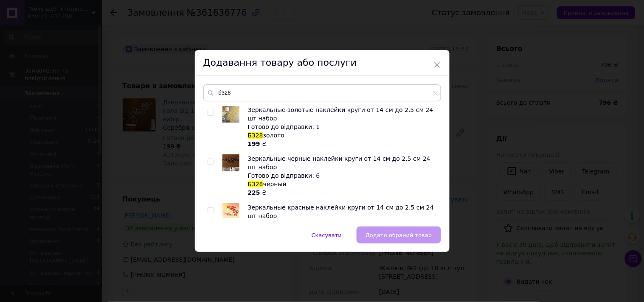 This screenshot has width=644, height=302. What do you see at coordinates (322, 93) in the screenshot?
I see `input: Пошук за товарами та послугами` at bounding box center [322, 93].